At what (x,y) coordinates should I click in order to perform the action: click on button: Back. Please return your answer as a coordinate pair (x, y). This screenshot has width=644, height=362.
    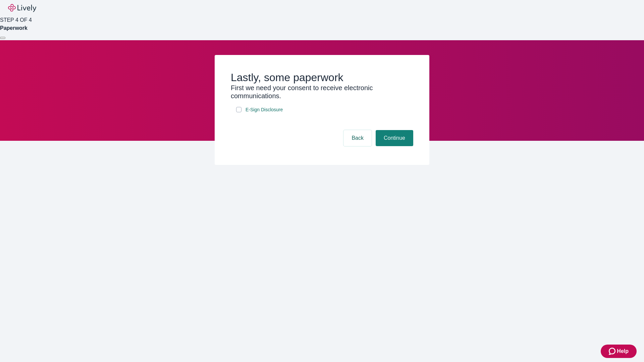
    Looking at the image, I should click on (357, 138).